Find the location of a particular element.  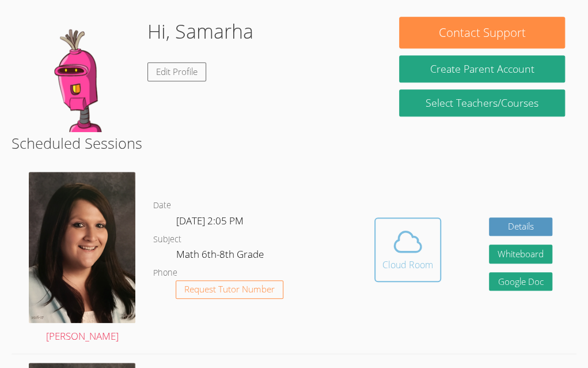

button: Cloud Room is located at coordinates (408, 250).